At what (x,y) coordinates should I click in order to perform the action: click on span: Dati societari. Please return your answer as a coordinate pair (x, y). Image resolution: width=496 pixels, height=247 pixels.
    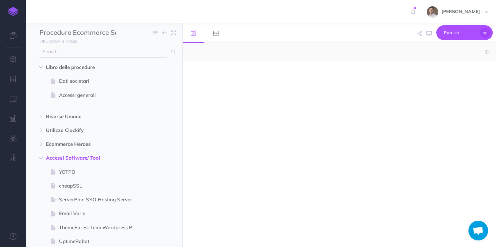
    Looking at the image, I should click on (101, 81).